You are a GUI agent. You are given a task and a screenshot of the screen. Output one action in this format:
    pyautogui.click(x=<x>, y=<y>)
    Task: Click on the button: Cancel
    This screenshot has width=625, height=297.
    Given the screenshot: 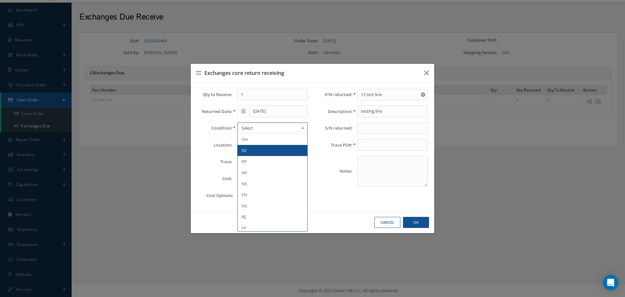 What is the action you would take?
    pyautogui.click(x=387, y=222)
    